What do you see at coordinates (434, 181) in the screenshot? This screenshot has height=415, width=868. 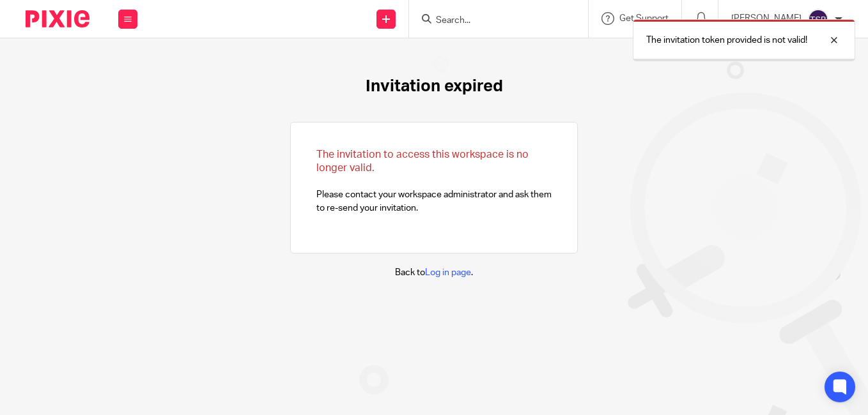 I see `p: Please contact your workspace administrator and ask them to re-send your invitation.` at bounding box center [434, 181].